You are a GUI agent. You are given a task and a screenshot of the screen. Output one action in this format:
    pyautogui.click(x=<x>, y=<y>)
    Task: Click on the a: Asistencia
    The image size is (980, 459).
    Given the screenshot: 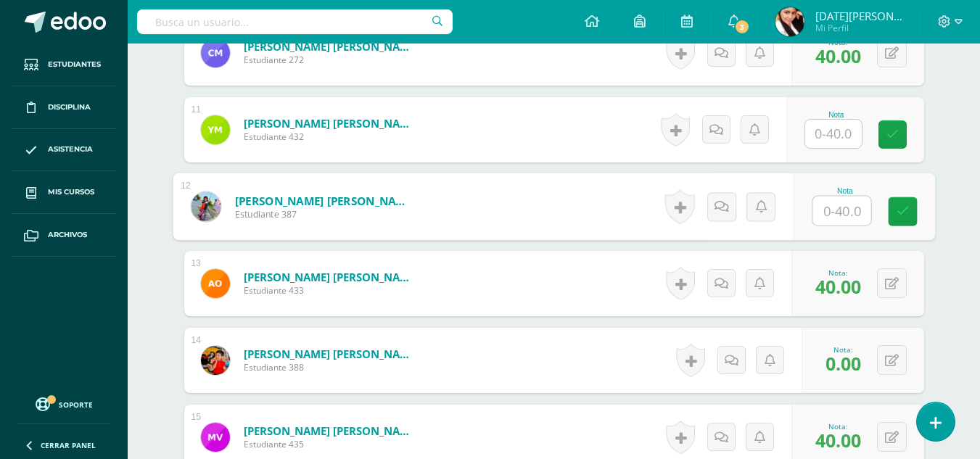 What is the action you would take?
    pyautogui.click(x=64, y=150)
    